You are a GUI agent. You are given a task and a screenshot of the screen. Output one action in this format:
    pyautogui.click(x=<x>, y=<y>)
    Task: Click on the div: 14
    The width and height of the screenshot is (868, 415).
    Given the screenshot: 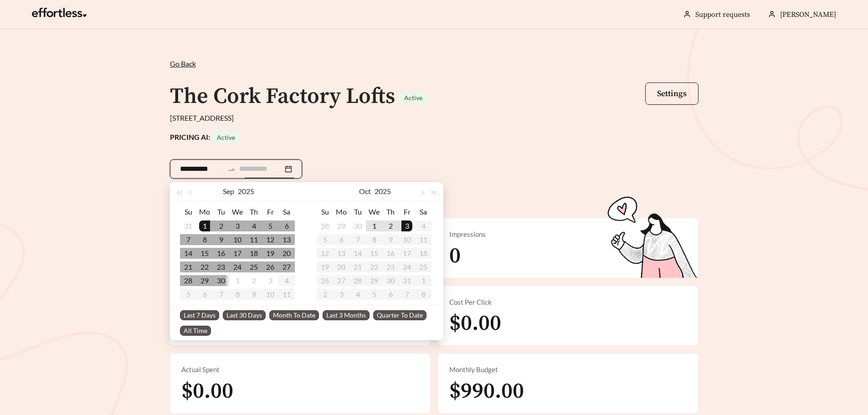 What is the action you would take?
    pyautogui.click(x=189, y=253)
    